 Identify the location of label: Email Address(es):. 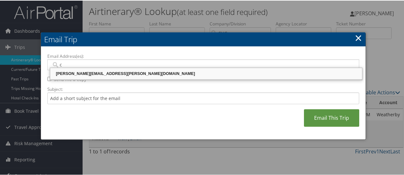
(203, 56).